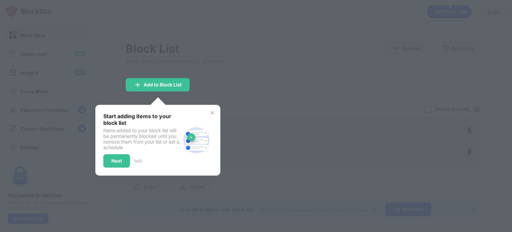  What do you see at coordinates (138, 161) in the screenshot?
I see `div: 1 of 3` at bounding box center [138, 161].